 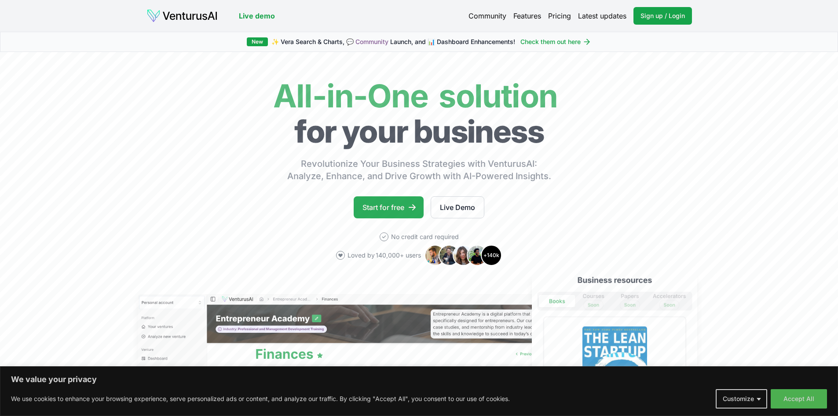 I want to click on img: logo, so click(x=182, y=16).